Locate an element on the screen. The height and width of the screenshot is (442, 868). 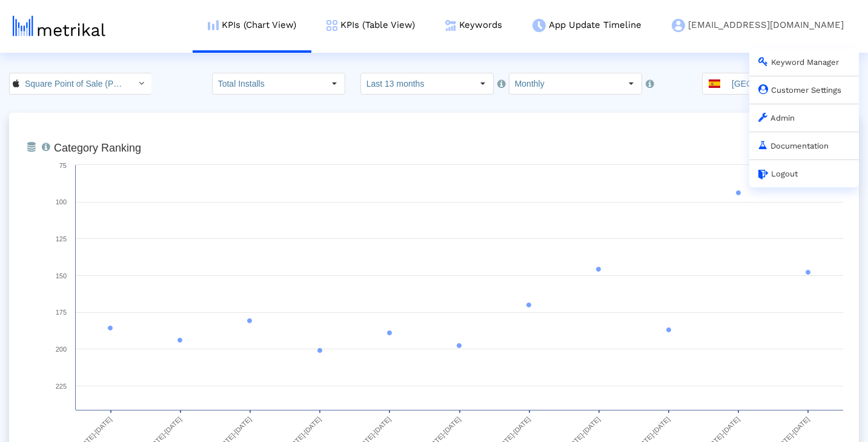
a: Keyword Manager is located at coordinates (798, 62).